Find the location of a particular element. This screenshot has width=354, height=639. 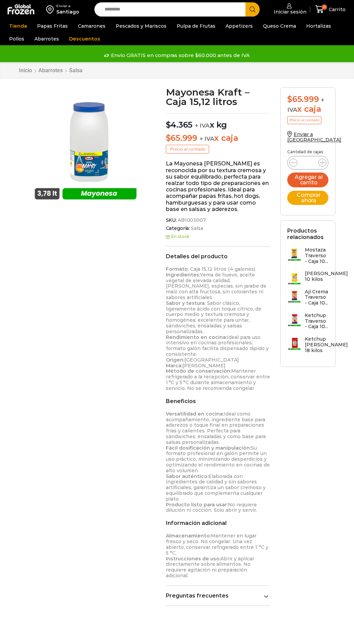

img: address-field-icon.svg is located at coordinates (51, 9).